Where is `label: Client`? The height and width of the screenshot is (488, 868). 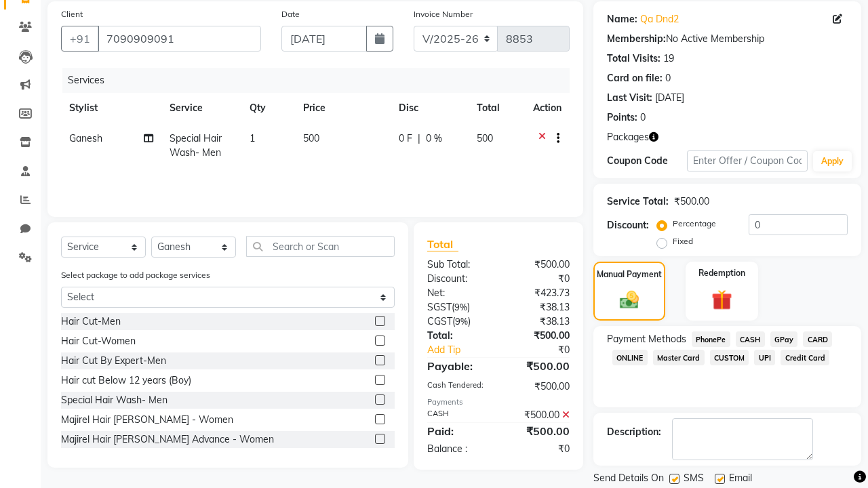
label: Client is located at coordinates (72, 14).